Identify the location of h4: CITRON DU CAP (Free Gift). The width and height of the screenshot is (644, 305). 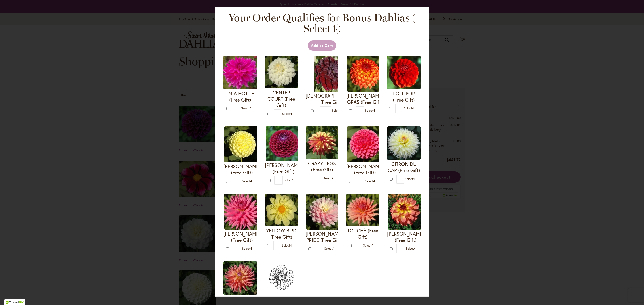
(404, 167).